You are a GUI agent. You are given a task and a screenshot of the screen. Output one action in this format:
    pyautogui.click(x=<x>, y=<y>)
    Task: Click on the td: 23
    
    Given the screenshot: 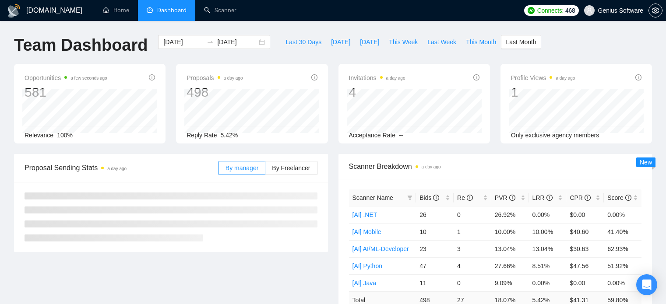 What is the action you would take?
    pyautogui.click(x=435, y=249)
    